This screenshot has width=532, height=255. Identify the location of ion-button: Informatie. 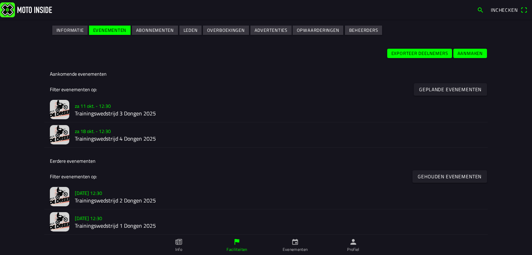
(70, 30).